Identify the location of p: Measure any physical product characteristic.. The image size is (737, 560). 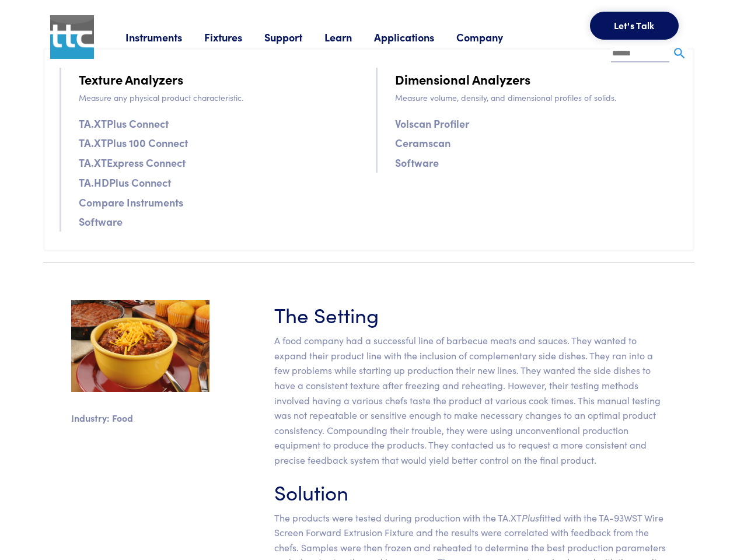
(220, 97).